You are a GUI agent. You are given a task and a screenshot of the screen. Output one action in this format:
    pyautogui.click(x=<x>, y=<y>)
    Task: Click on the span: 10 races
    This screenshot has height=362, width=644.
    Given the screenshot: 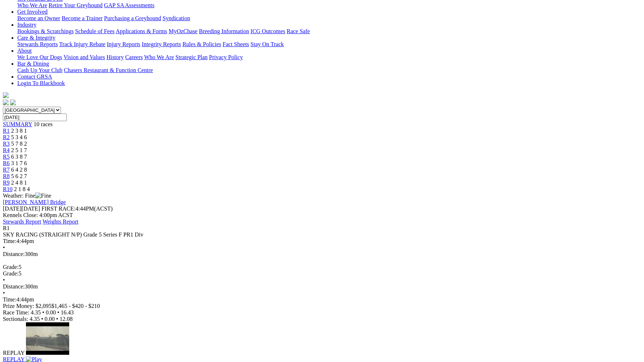 What is the action you would take?
    pyautogui.click(x=43, y=124)
    